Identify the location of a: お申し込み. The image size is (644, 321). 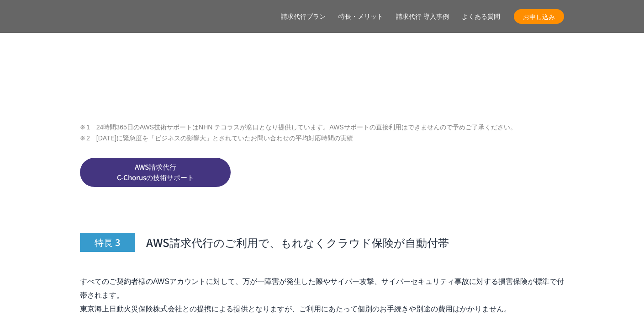
(539, 17).